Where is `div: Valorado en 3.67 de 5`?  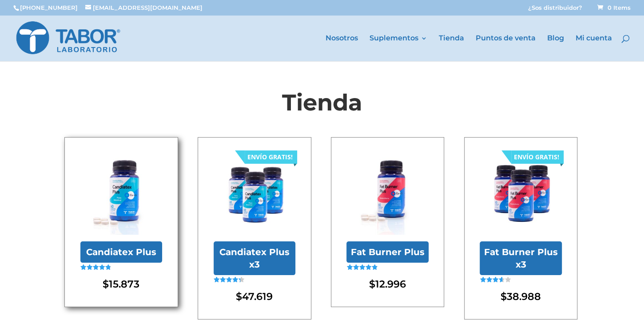
div: Valorado en 3.67 de 5 is located at coordinates (495, 280).